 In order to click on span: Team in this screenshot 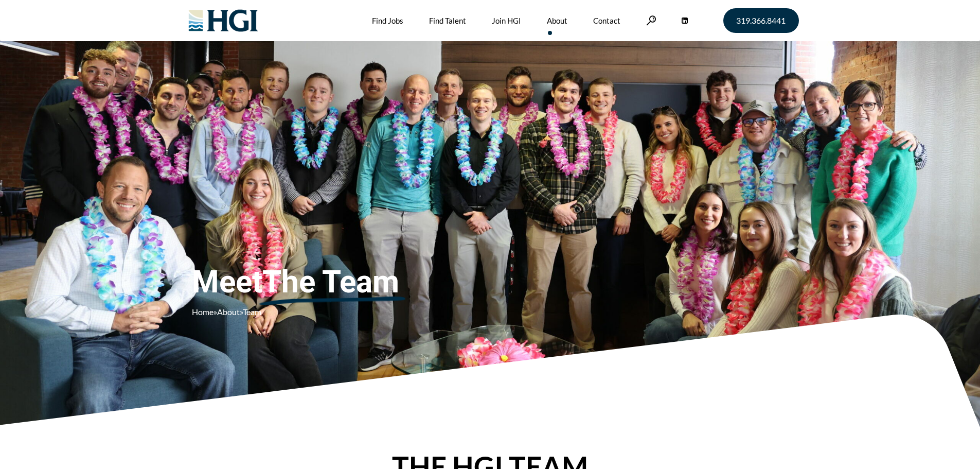, I will do `click(252, 311)`.